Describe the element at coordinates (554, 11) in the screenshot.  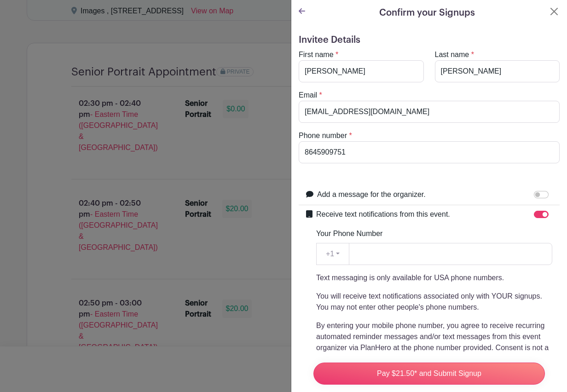
I see `button: Close` at that location.